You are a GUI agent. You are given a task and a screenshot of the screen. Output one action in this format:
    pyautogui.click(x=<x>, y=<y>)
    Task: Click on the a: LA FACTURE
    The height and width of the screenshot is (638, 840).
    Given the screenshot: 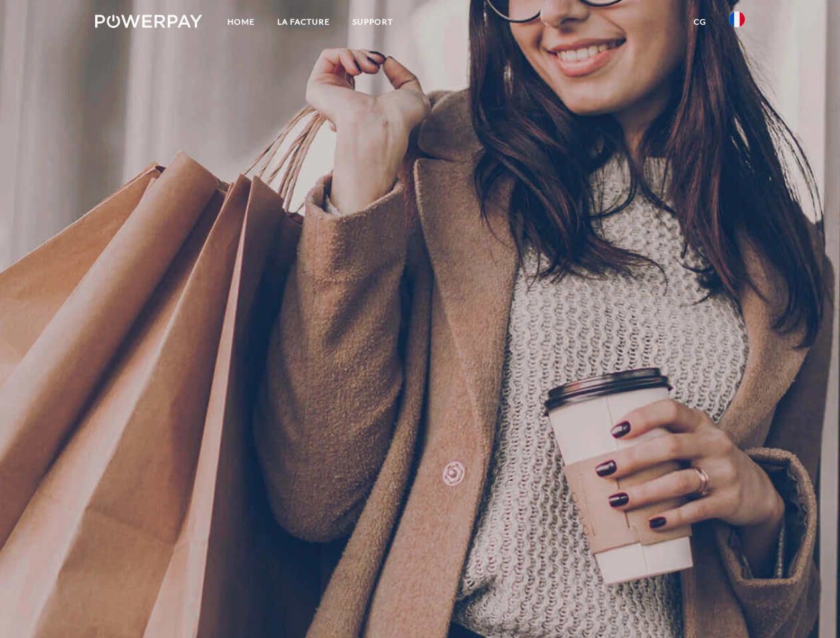 What is the action you would take?
    pyautogui.click(x=303, y=22)
    